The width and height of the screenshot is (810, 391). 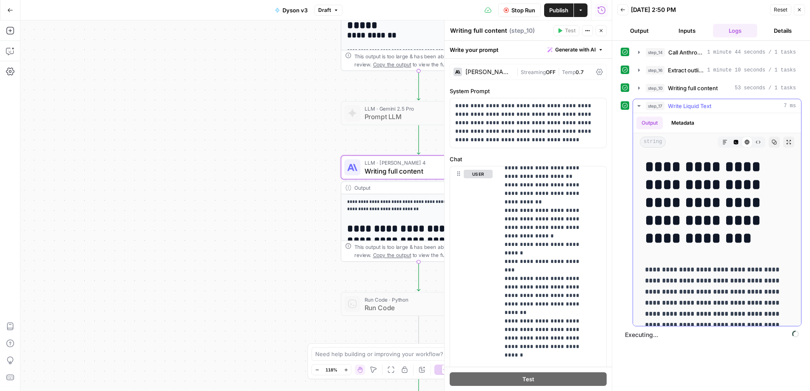 I want to click on span: Dyson v3, so click(x=295, y=10).